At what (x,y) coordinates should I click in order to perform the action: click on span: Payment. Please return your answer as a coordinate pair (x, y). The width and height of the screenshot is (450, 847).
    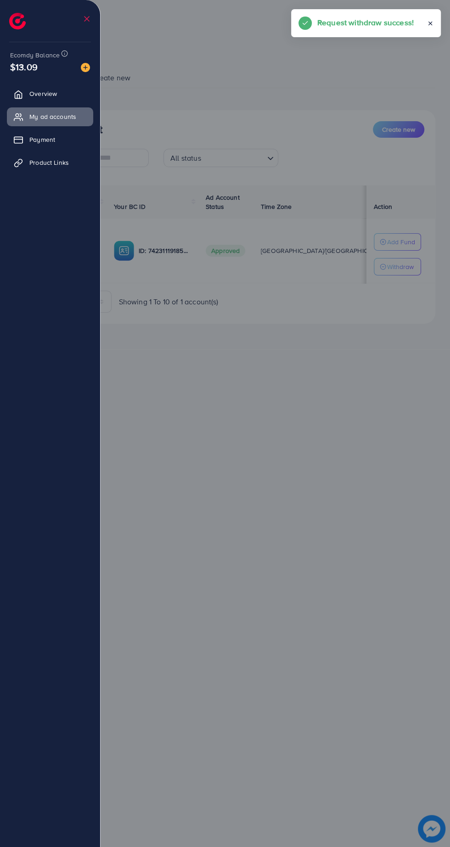
    Looking at the image, I should click on (42, 140).